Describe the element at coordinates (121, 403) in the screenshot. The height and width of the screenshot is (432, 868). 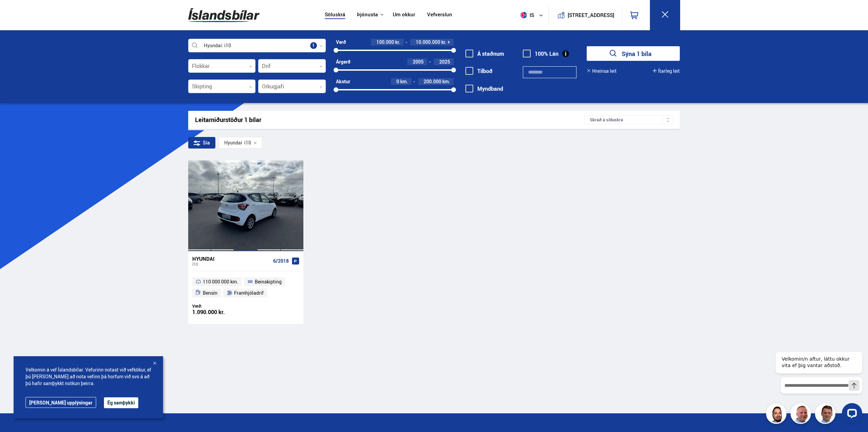
I see `button: Ég samþykki` at that location.